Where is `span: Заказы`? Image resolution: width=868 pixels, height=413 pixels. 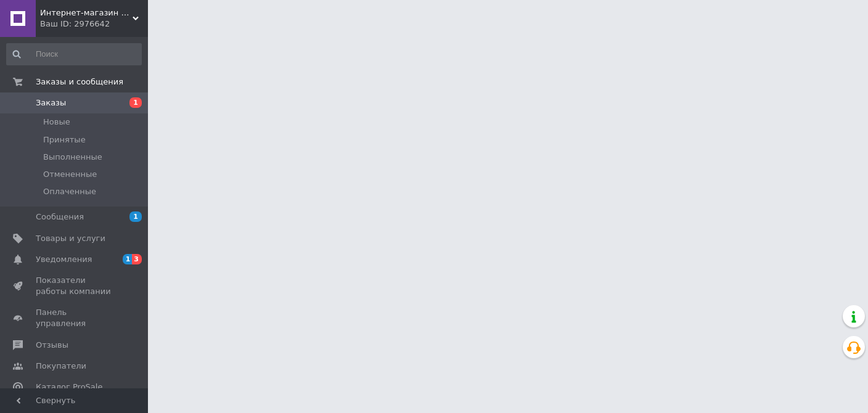
span: Заказы is located at coordinates (51, 103).